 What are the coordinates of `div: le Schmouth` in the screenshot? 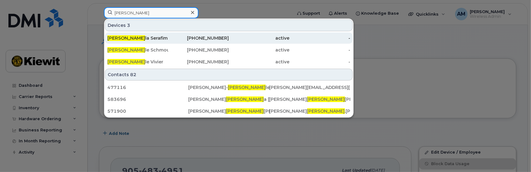 It's located at (138, 50).